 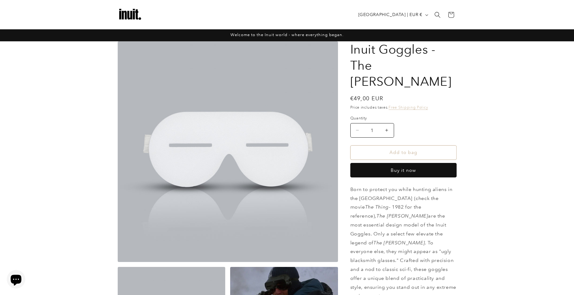 I want to click on label: Quantity, so click(x=403, y=118).